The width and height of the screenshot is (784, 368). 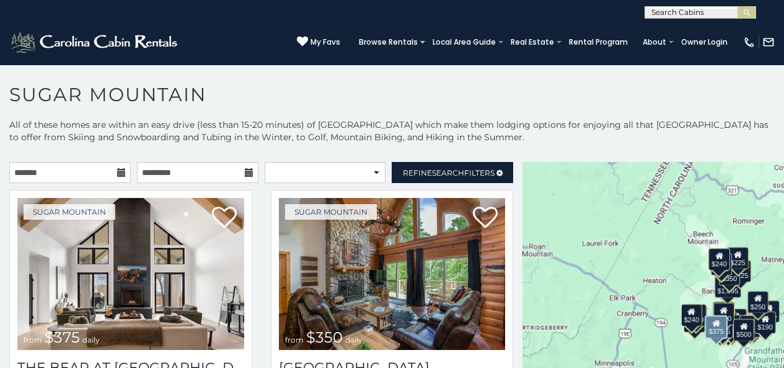 What do you see at coordinates (654, 42) in the screenshot?
I see `a: About` at bounding box center [654, 42].